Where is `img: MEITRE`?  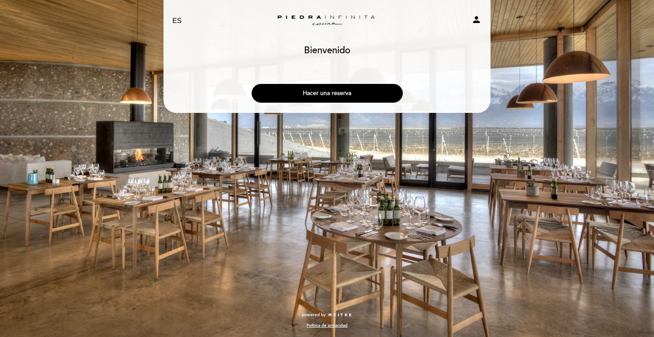
img: MEITRE is located at coordinates (340, 315).